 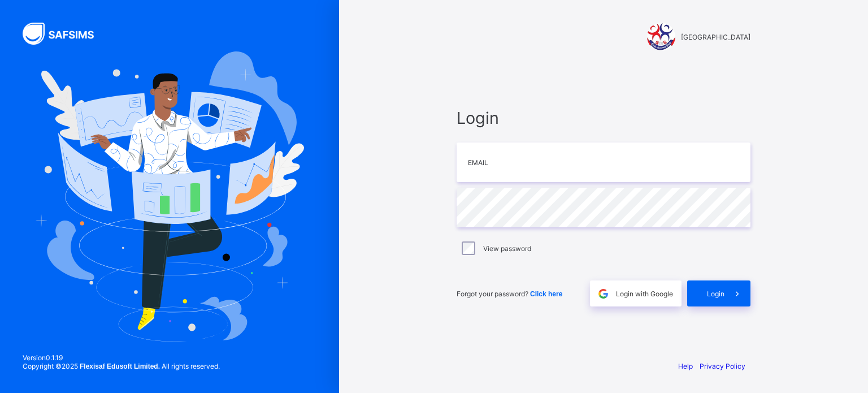 What do you see at coordinates (722, 366) in the screenshot?
I see `a: Privacy Policy` at bounding box center [722, 366].